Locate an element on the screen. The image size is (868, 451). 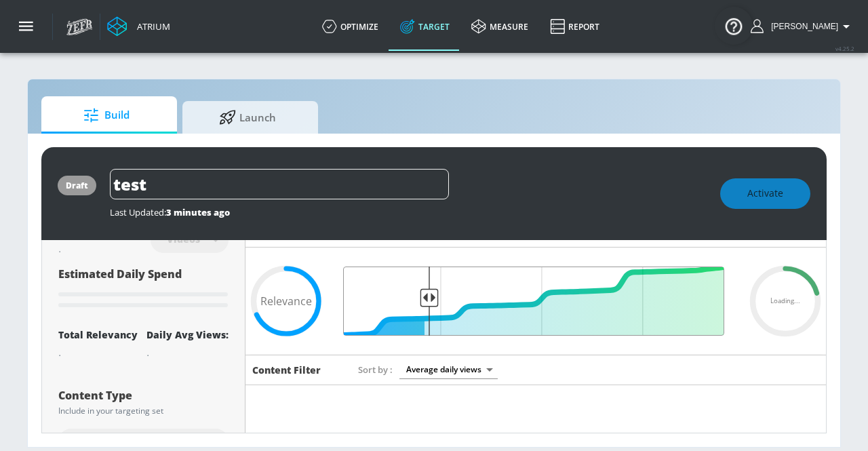
div: Average daily views is located at coordinates (448, 369).